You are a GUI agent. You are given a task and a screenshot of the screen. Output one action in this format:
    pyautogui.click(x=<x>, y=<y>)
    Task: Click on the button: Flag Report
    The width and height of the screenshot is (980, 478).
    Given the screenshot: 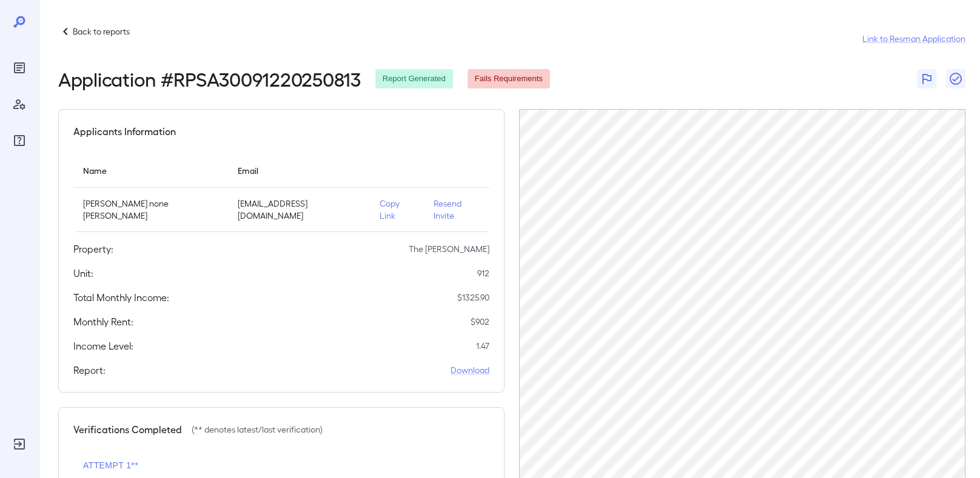 What is the action you would take?
    pyautogui.click(x=926, y=79)
    